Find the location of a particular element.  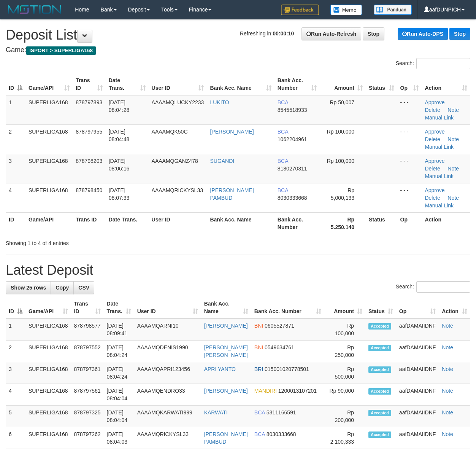

td: Rp 200,000 is located at coordinates (345, 416).